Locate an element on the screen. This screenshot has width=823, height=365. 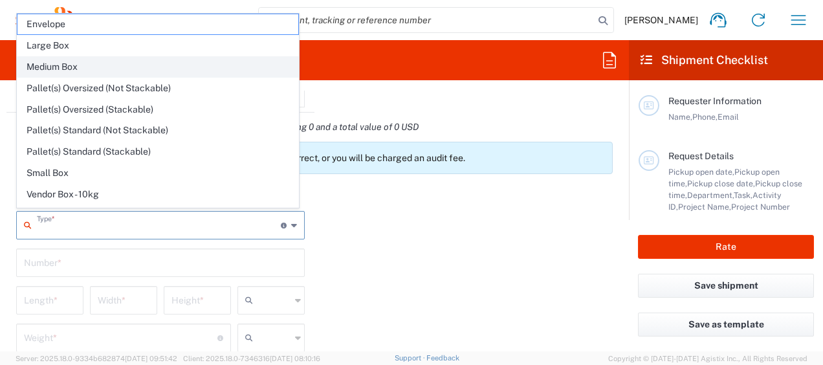
span: Vendor Box - 10kg is located at coordinates (158, 194).